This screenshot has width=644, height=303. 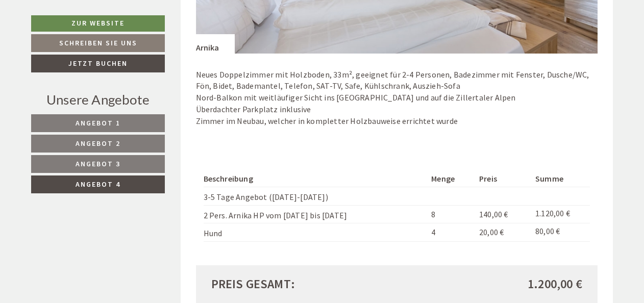 I want to click on td: 80,00 €, so click(x=560, y=233).